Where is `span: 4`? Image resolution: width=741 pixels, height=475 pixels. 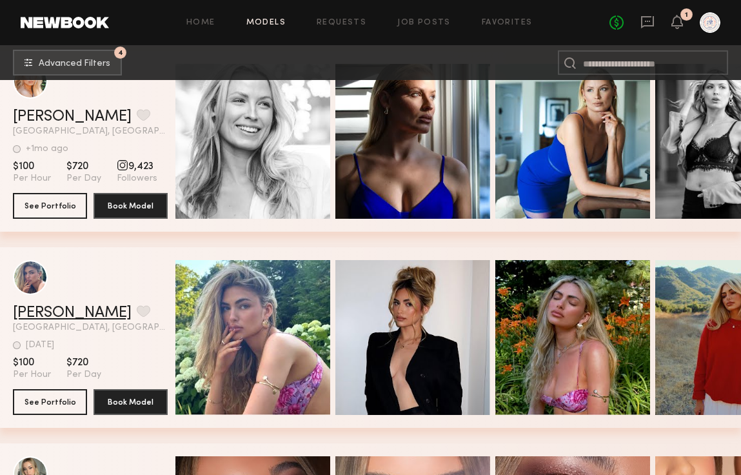 span: 4 is located at coordinates (121, 52).